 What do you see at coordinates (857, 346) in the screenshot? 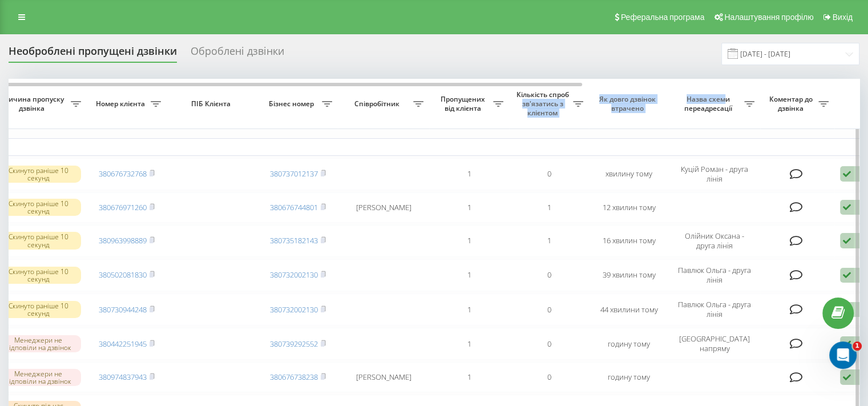
I see `span: 1` at bounding box center [857, 346].